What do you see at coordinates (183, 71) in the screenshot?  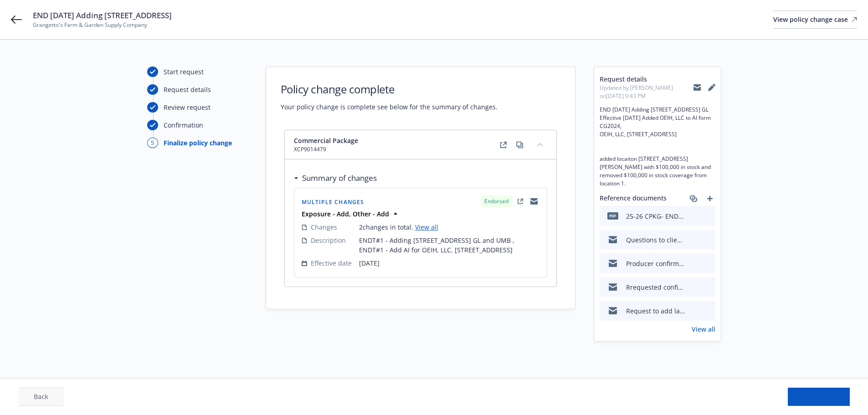 I see `div: Start request` at bounding box center [183, 71].